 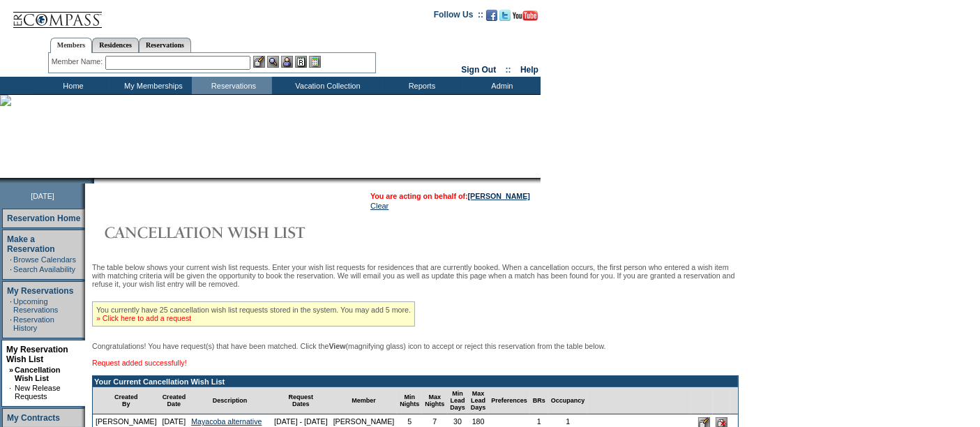 I want to click on td: Request Dates, so click(x=300, y=401).